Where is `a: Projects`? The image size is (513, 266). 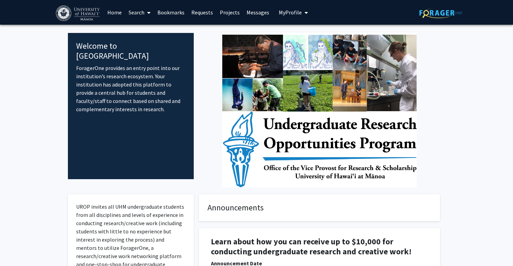
a: Projects is located at coordinates (230, 12).